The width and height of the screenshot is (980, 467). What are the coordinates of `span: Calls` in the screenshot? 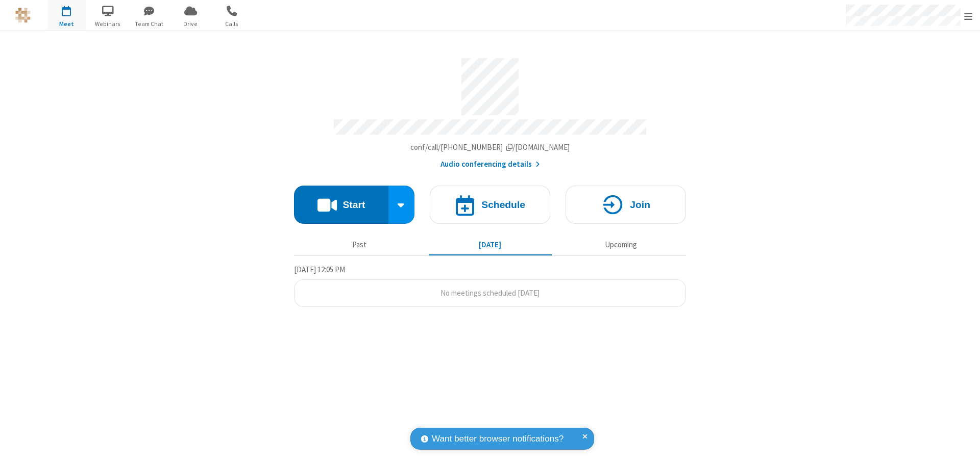 It's located at (232, 24).